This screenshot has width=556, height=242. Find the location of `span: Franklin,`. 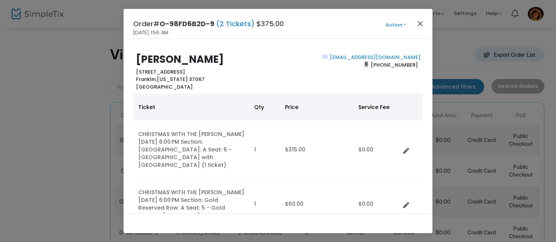

span: Franklin, is located at coordinates (146, 79).